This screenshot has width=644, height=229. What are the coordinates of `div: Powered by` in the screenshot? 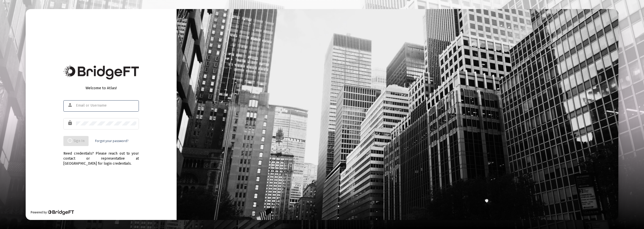 It's located at (52, 213).